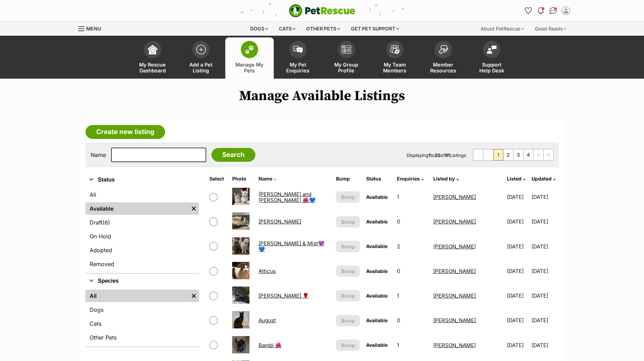 This screenshot has width=644, height=361. I want to click on span: (6), so click(106, 222).